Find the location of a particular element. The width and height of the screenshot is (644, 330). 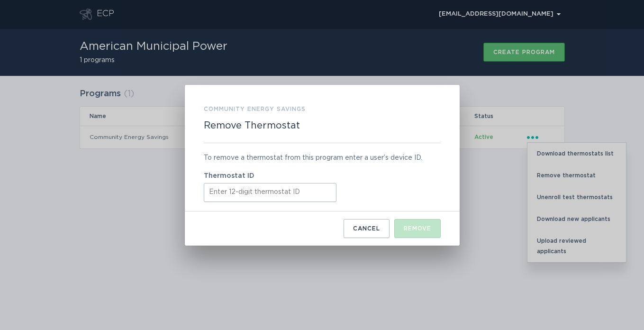

div: To remove a thermostat from this program enter a user’s device ID. is located at coordinates (322, 158).